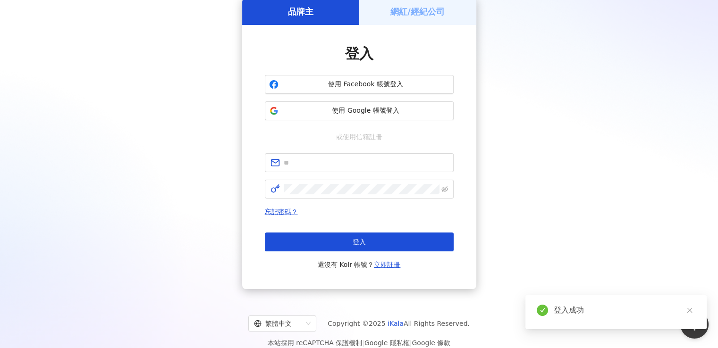 The image size is (718, 348). I want to click on div: 繁體中文, so click(278, 324).